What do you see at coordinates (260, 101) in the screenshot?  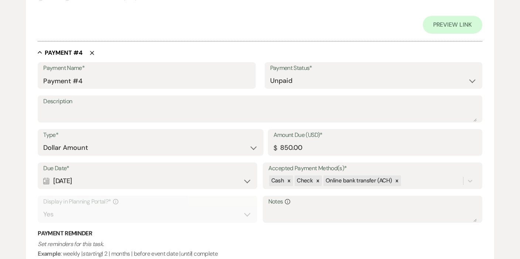 I see `label: Description` at bounding box center [260, 101].